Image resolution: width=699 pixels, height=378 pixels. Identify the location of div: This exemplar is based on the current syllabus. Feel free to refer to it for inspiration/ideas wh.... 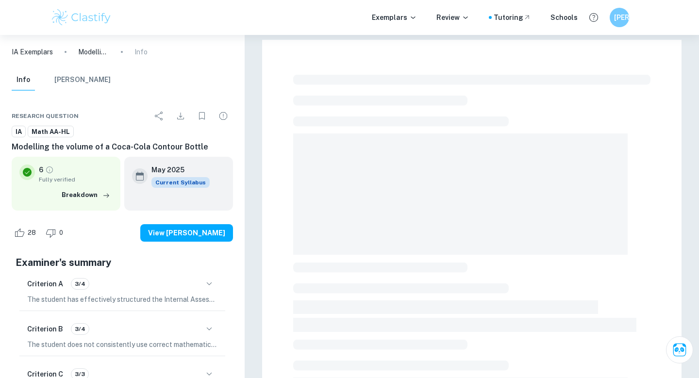
(181, 182).